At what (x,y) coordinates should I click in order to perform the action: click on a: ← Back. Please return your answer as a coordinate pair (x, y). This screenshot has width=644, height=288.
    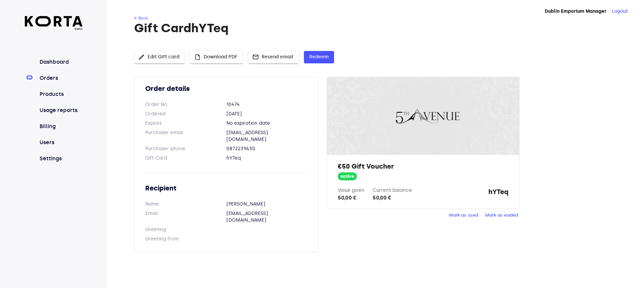
    Looking at the image, I should click on (141, 18).